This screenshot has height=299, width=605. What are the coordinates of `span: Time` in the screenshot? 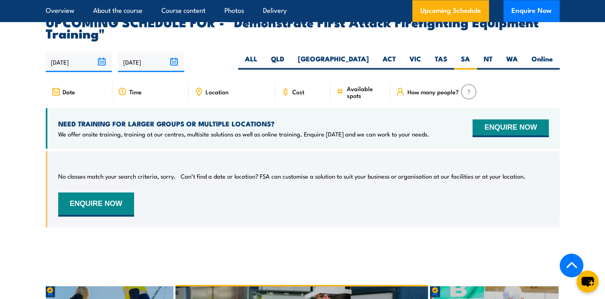 It's located at (135, 91).